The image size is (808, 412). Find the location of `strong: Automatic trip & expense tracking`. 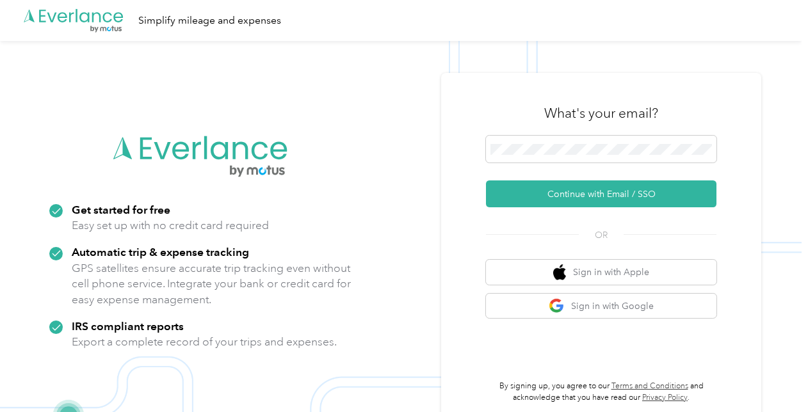

strong: Automatic trip & expense tracking is located at coordinates (160, 252).